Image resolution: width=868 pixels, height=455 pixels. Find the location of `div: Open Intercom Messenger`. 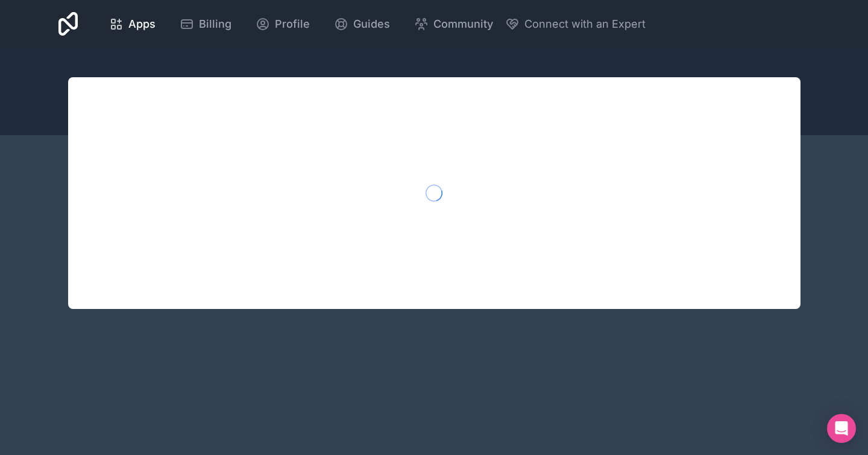

div: Open Intercom Messenger is located at coordinates (842, 428).